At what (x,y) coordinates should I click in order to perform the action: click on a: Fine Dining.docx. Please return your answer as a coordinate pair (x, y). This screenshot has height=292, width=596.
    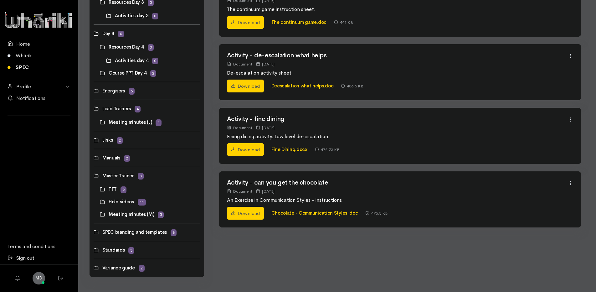
    Looking at the image, I should click on (289, 149).